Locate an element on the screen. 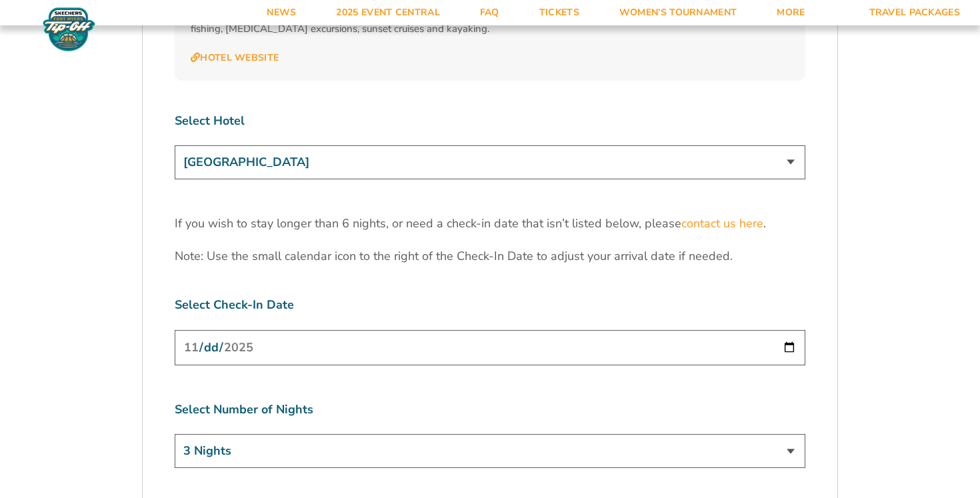 This screenshot has height=498, width=980. img: Fort Myers Tip-Off is located at coordinates (69, 29).